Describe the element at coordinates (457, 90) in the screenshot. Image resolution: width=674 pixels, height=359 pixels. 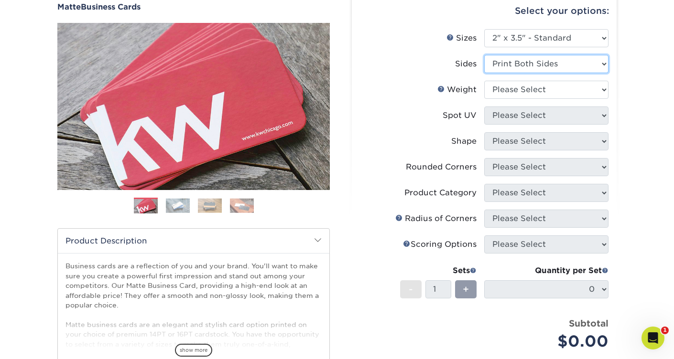
I see `div: Weight` at that location.